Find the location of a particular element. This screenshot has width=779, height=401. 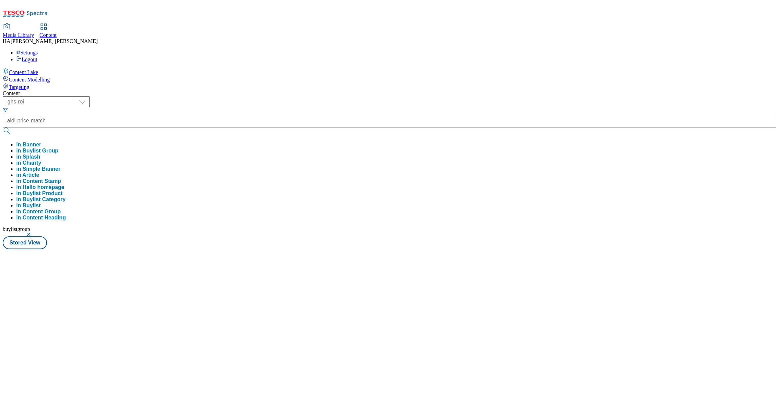

span: Content Modelling is located at coordinates (29, 79).